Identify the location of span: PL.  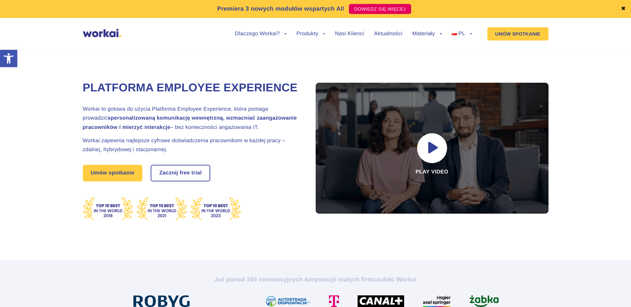
(462, 34).